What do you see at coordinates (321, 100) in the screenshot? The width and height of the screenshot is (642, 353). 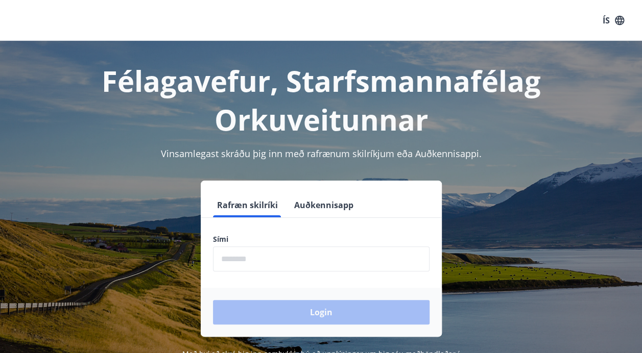 I see `h1: Félagavefur, Starfsmannafélag Orkuveitunnar` at bounding box center [321, 100].